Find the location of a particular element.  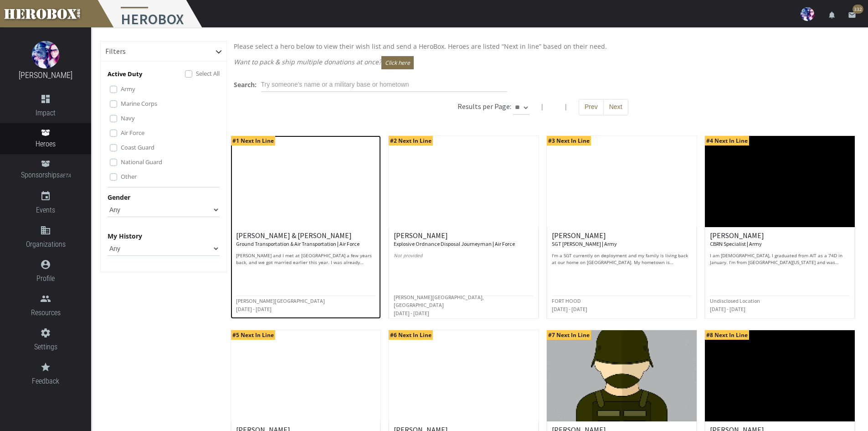

img: user-image is located at coordinates (807, 14).